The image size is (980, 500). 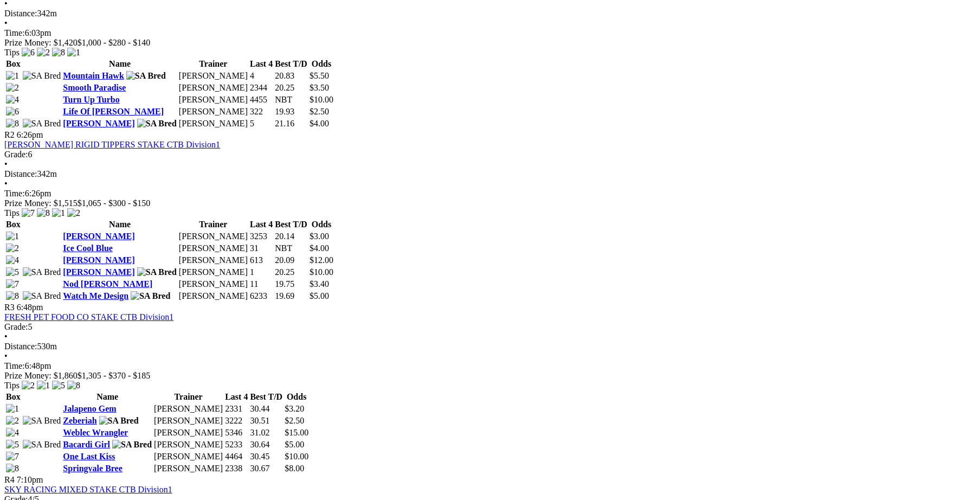 I want to click on td: 5233, so click(x=236, y=444).